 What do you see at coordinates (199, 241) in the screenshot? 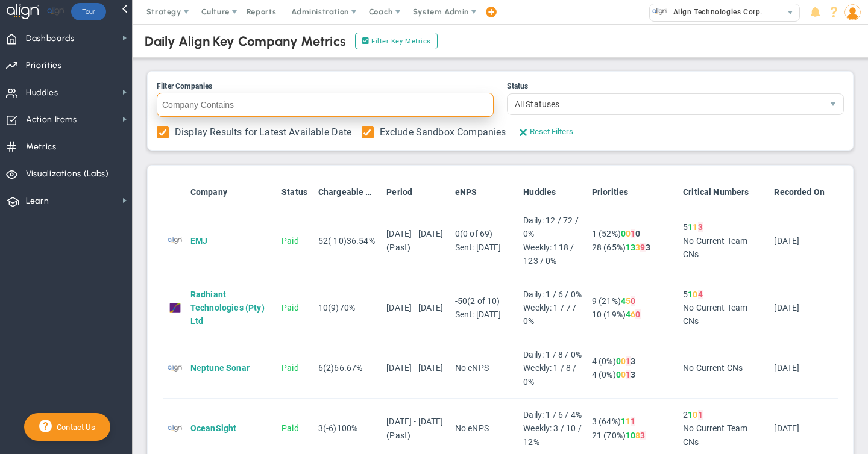
I see `span: EMJ` at bounding box center [199, 241].